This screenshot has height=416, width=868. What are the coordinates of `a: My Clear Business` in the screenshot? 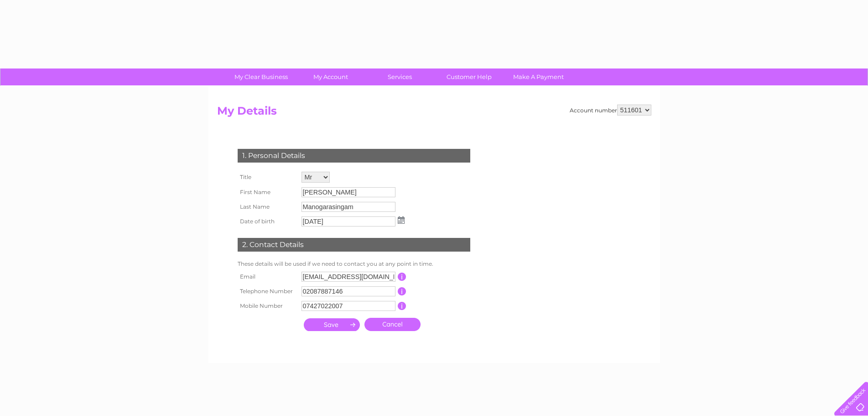 It's located at (261, 77).